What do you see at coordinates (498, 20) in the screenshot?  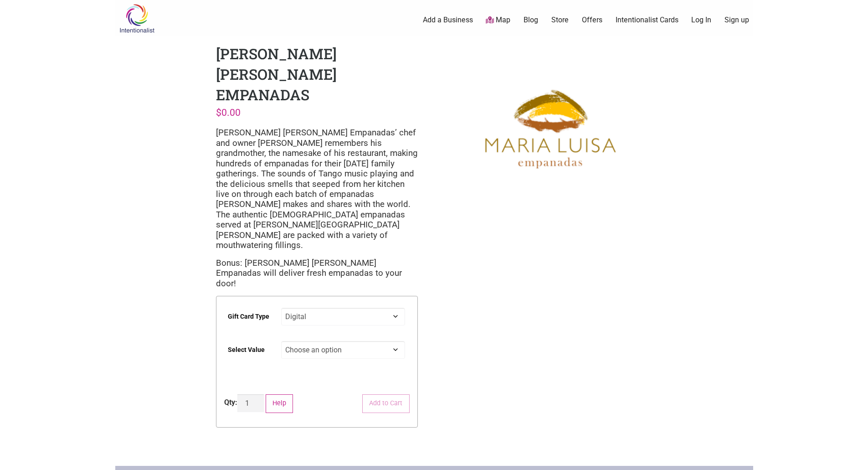 I see `a: Map` at bounding box center [498, 20].